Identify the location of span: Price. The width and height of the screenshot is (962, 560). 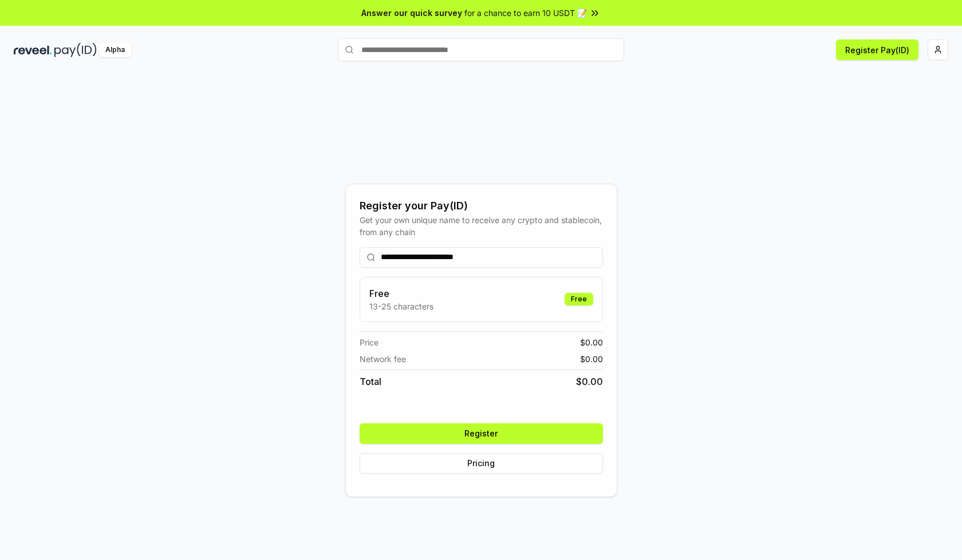
(369, 343).